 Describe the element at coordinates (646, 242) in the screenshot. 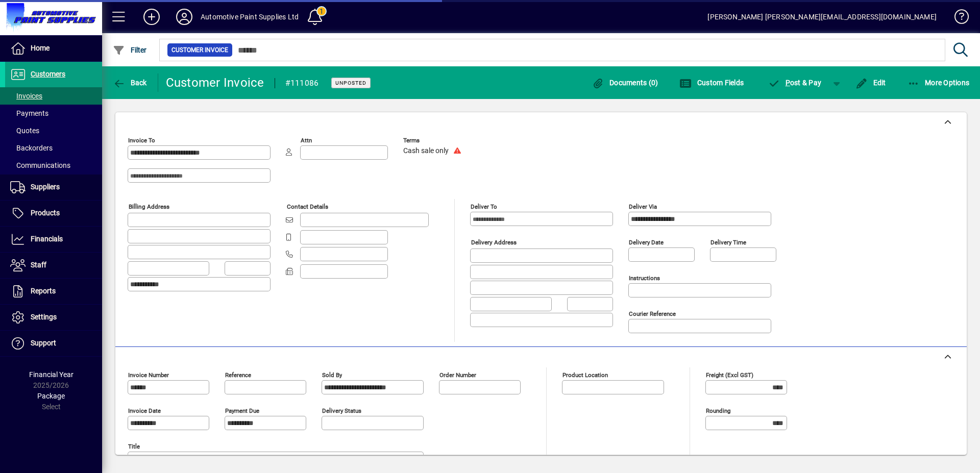

I see `mat-label: Delivery date` at that location.